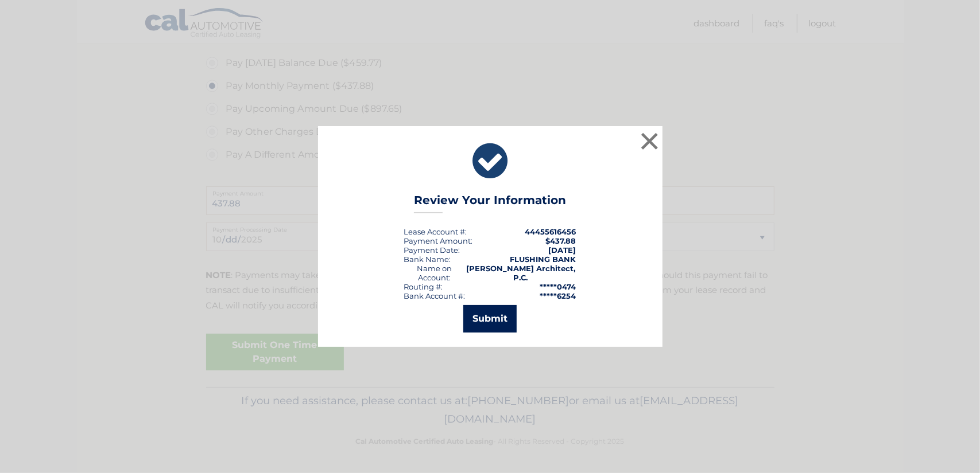  What do you see at coordinates (490, 203) in the screenshot?
I see `h3: Review Your Information` at bounding box center [490, 203].